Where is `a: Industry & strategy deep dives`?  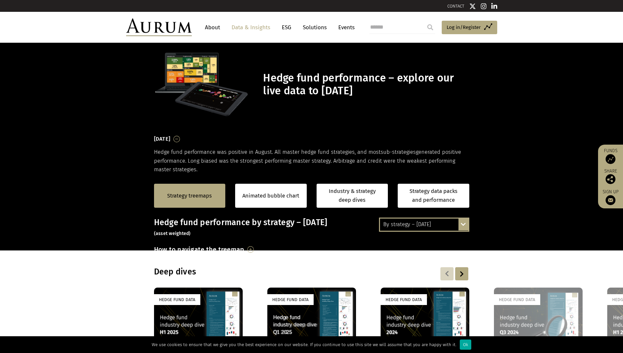
a: Industry & strategy deep dives is located at coordinates (353, 196).